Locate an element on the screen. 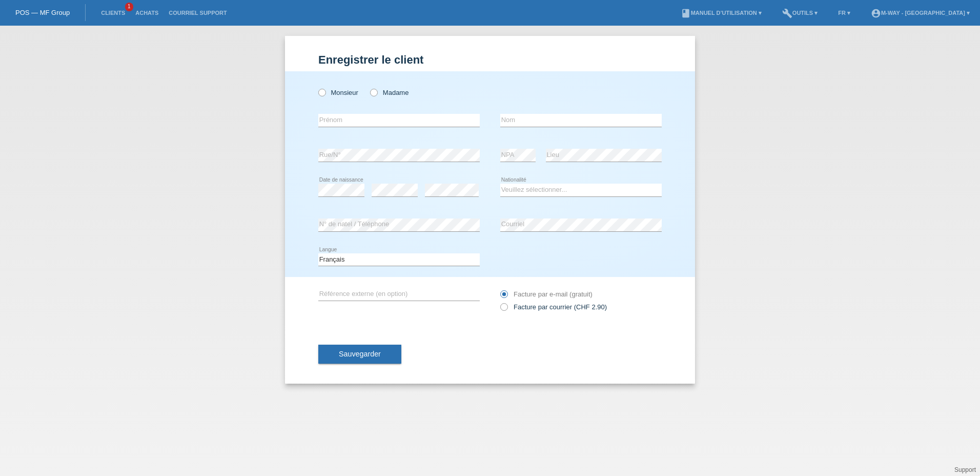 The height and width of the screenshot is (476, 980). span: 1 is located at coordinates (129, 7).